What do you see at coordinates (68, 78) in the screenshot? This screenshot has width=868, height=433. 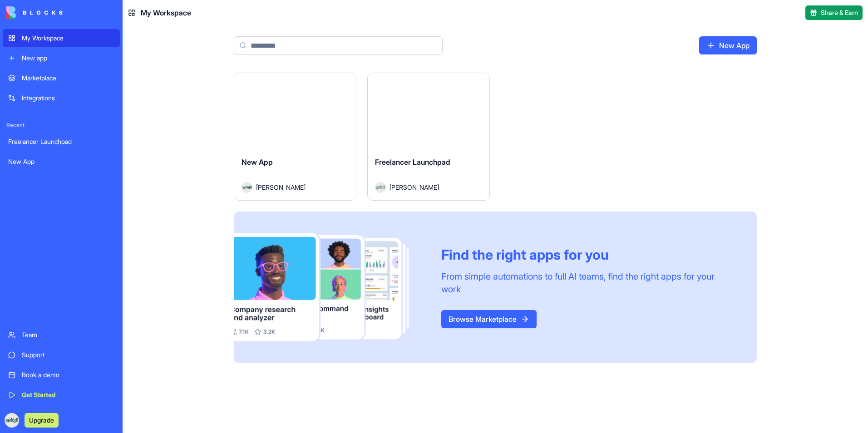 I see `div: Marketplace` at bounding box center [68, 78].